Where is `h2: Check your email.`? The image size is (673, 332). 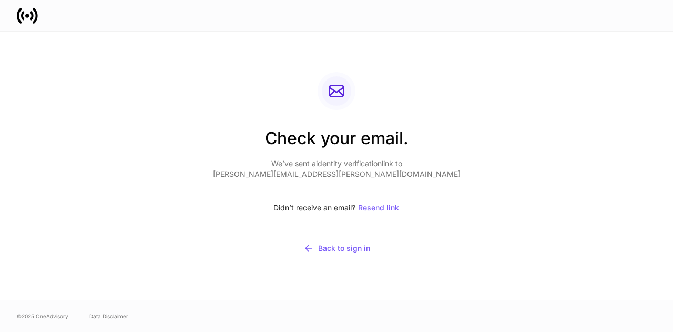
h2: Check your email. is located at coordinates (337, 143).